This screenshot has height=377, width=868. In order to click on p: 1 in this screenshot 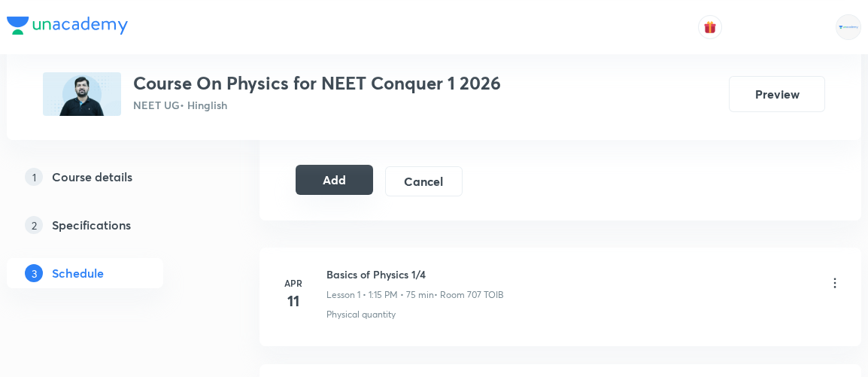, I will do `click(34, 177)`.